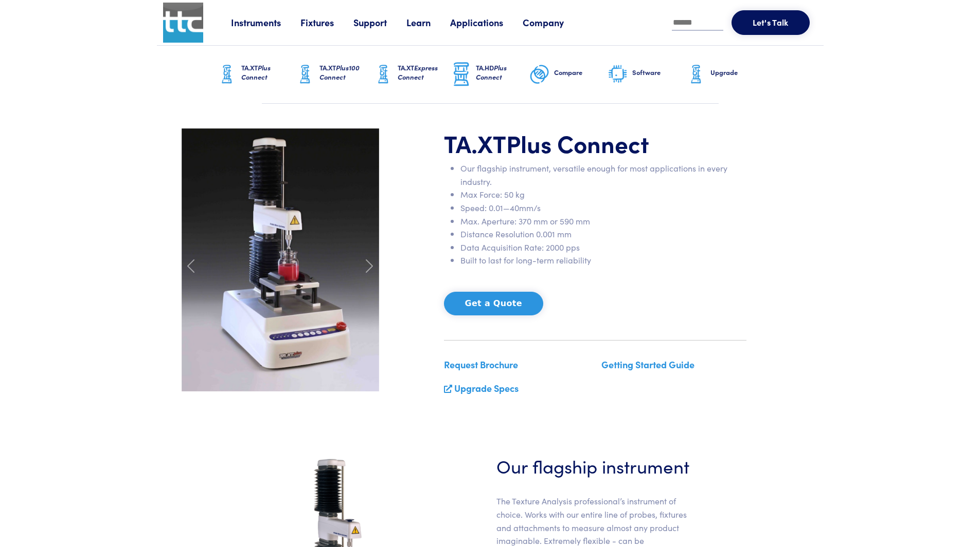 The image size is (980, 547). What do you see at coordinates (255, 74) in the screenshot?
I see `a: TA.XTPlus Connect` at bounding box center [255, 74].